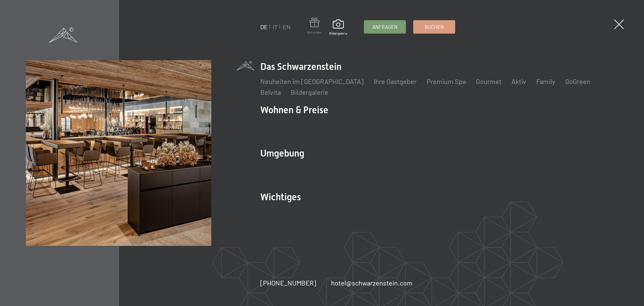 This screenshot has height=306, width=644. I want to click on span: Gutschein, so click(314, 32).